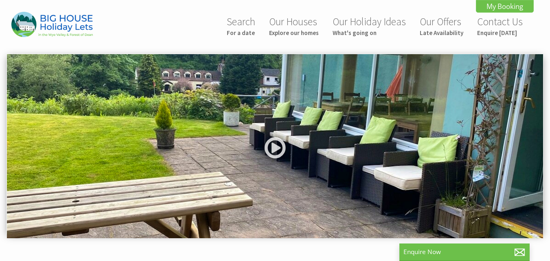  Describe the element at coordinates (241, 33) in the screenshot. I see `small: For a date` at that location.